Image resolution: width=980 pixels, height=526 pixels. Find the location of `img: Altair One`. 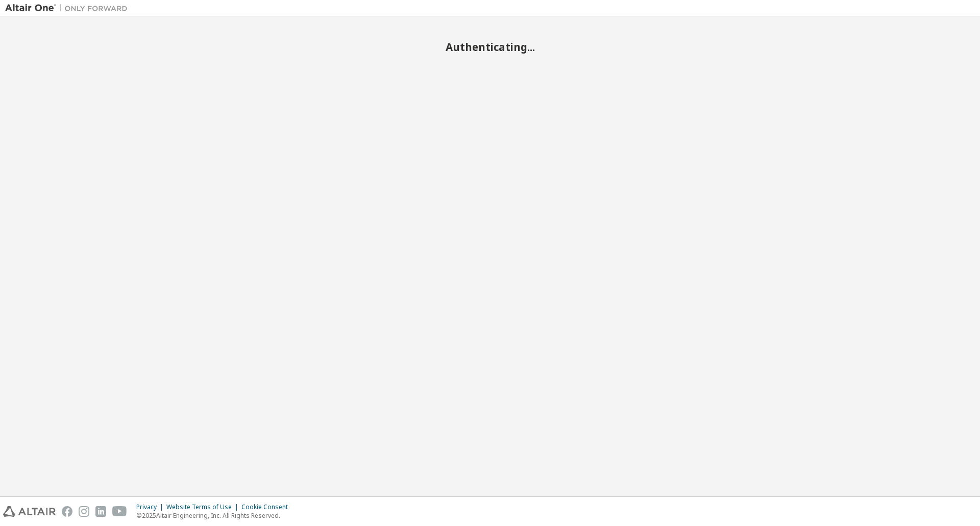

img: Altair One is located at coordinates (69, 8).